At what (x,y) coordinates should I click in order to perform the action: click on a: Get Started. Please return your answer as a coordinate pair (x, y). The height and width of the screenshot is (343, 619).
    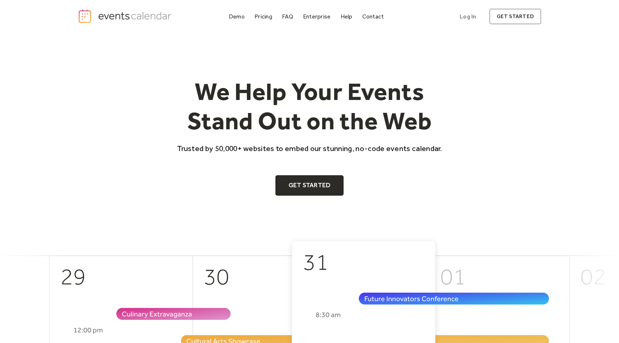
    Looking at the image, I should click on (309, 185).